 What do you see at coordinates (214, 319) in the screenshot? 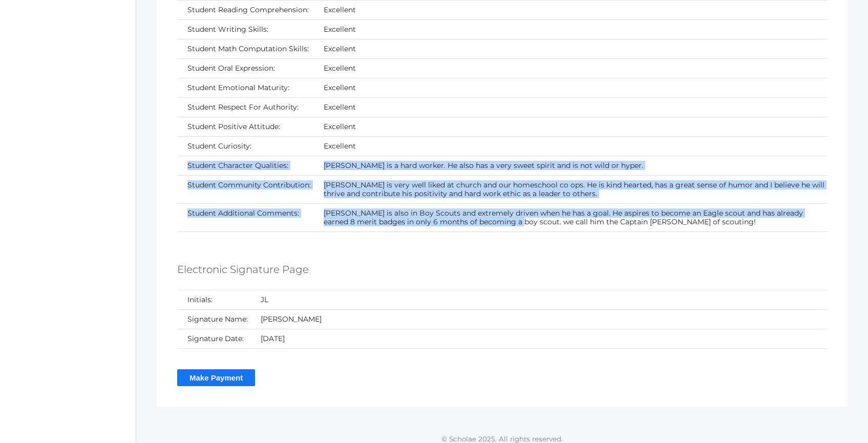
I see `td: Signature Name:` at bounding box center [214, 319].